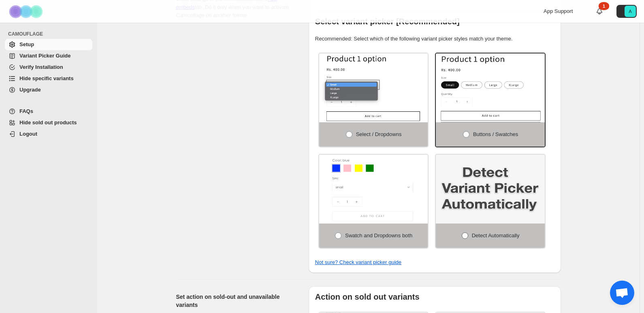 The image size is (644, 313). Describe the element at coordinates (41, 67) in the screenshot. I see `span: Verify Installation` at that location.